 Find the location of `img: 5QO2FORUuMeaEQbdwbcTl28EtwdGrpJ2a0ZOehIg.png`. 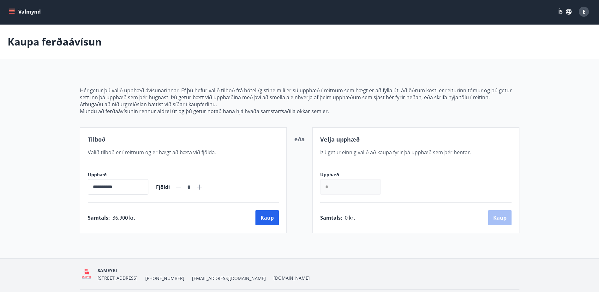

img: 5QO2FORUuMeaEQbdwbcTl28EtwdGrpJ2a0ZOehIg.png is located at coordinates (86, 274).